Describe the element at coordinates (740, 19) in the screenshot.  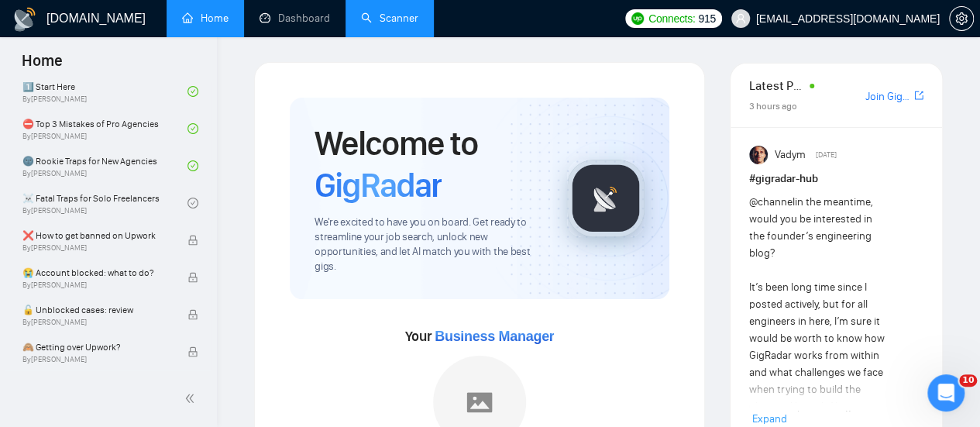
I see `span: user` at that location.